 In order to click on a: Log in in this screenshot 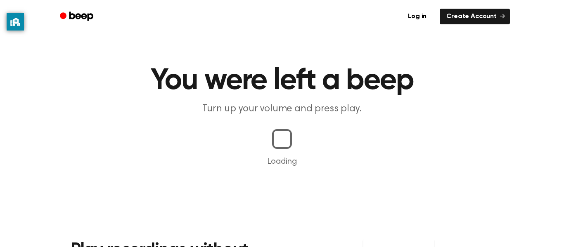, I will do `click(417, 17)`.